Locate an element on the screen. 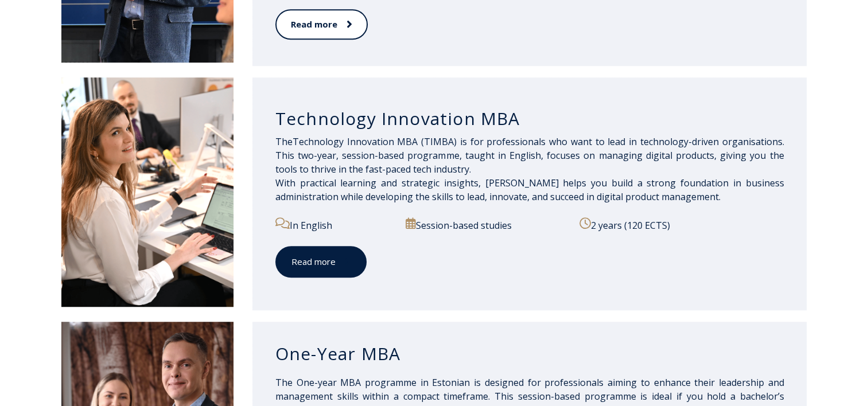 The width and height of the screenshot is (868, 406). h3: One-Year MBA is located at coordinates (529, 354).